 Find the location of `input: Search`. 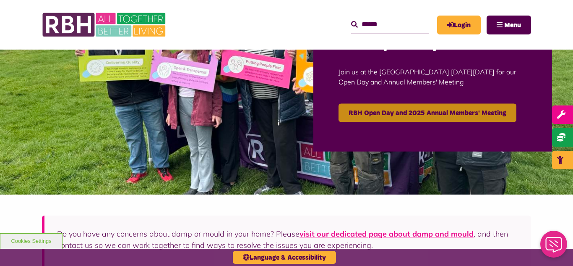

input: Search is located at coordinates (390, 24).